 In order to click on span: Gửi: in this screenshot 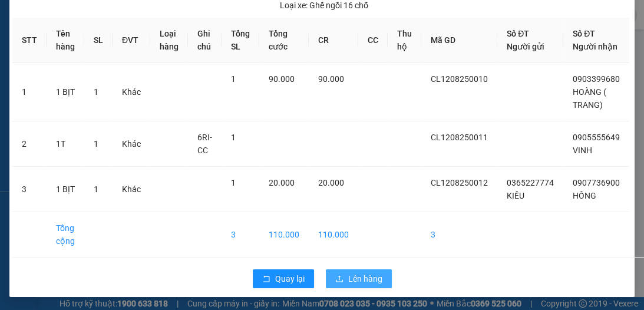, I will do `click(19, 17)`.